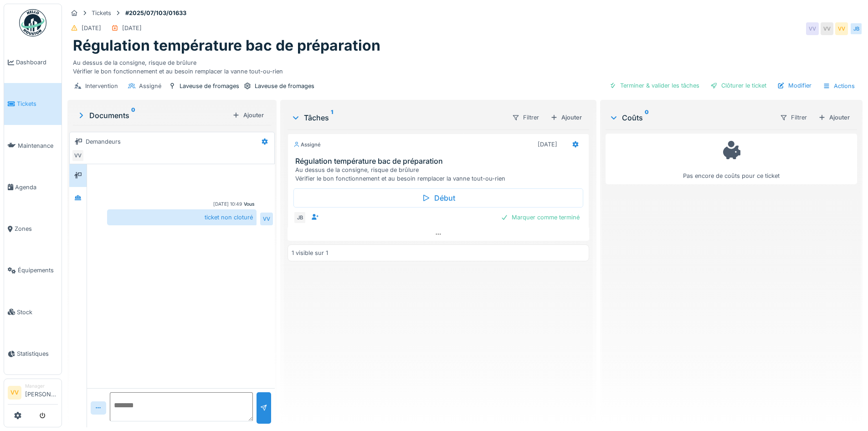 The image size is (868, 431). What do you see at coordinates (33, 103) in the screenshot?
I see `a: Tickets` at bounding box center [33, 103].